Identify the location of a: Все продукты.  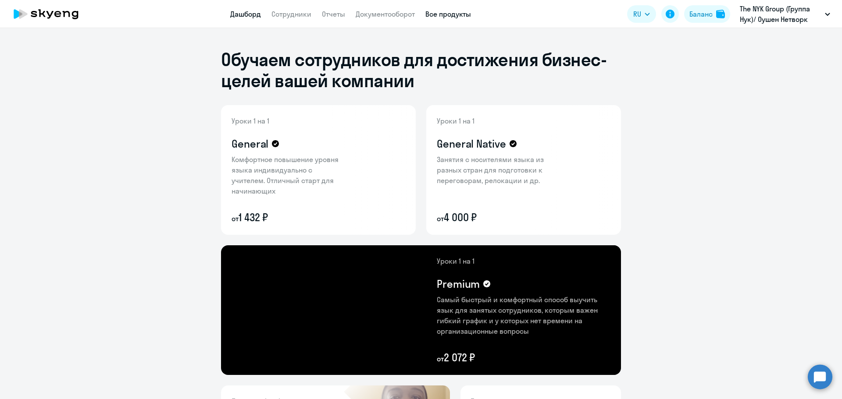
(448, 14).